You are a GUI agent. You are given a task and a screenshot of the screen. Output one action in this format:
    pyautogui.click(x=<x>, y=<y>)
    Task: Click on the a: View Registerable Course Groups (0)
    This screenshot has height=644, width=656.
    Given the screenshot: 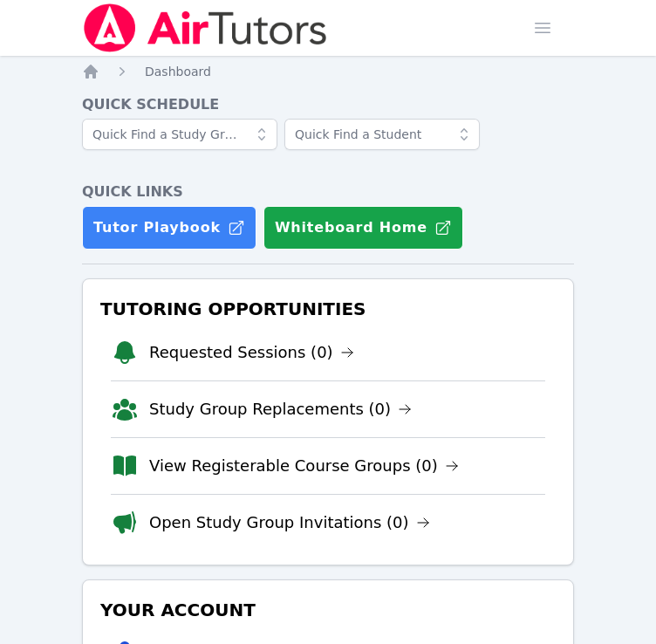 What is the action you would take?
    pyautogui.click(x=303, y=466)
    